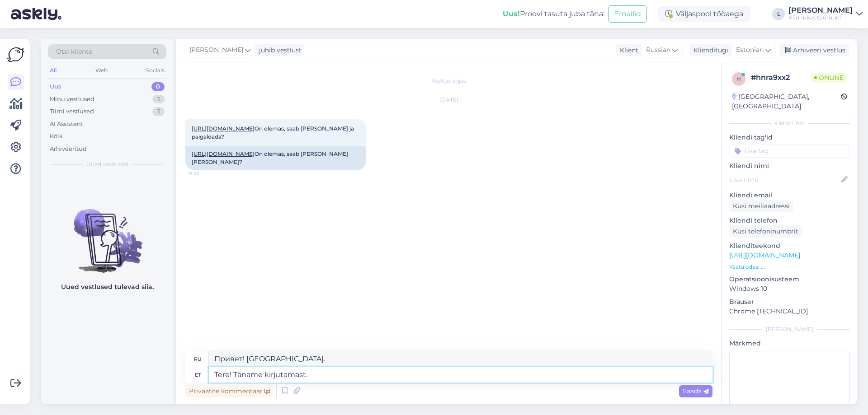  Describe the element at coordinates (158, 87) in the screenshot. I see `div: 0` at that location.